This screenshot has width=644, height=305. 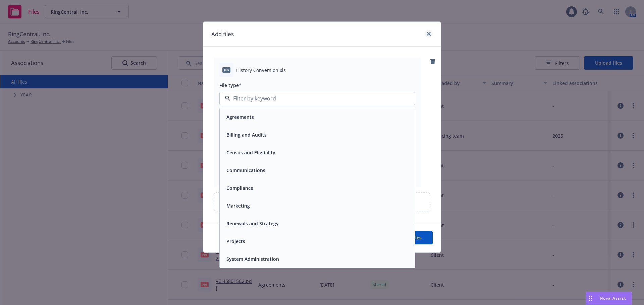 I want to click on span: History Conversion.xls, so click(x=261, y=70).